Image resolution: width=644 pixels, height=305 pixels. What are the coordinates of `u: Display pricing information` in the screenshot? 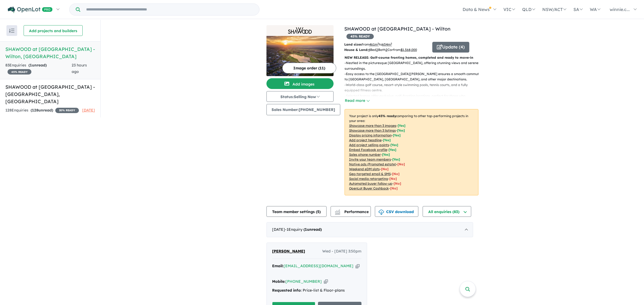 It's located at (371, 135).